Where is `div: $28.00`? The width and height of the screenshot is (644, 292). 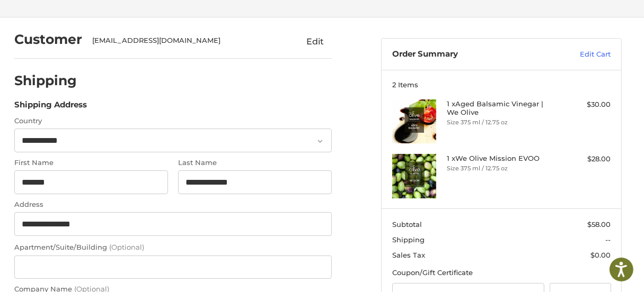
div: $28.00 is located at coordinates (583, 160).